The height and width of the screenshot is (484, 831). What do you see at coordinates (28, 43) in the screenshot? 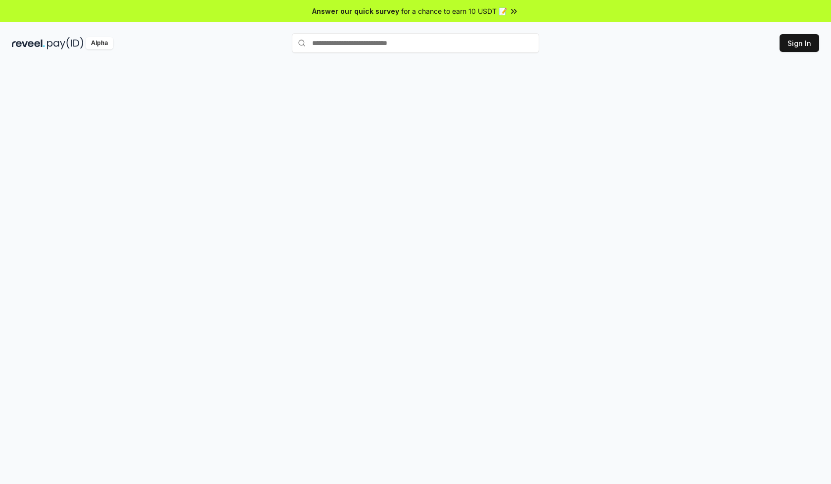
I see `img: reveel_dark` at bounding box center [28, 43].